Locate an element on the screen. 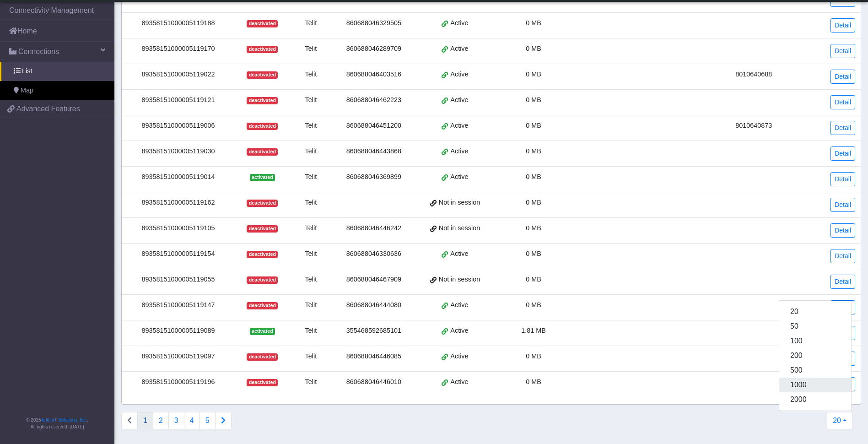 The height and width of the screenshot is (444, 868). div: 89358151000005119006 is located at coordinates (178, 126).